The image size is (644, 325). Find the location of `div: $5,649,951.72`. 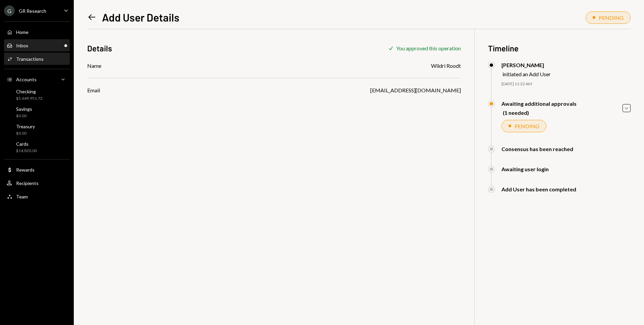

div: $5,649,951.72 is located at coordinates (29, 98).